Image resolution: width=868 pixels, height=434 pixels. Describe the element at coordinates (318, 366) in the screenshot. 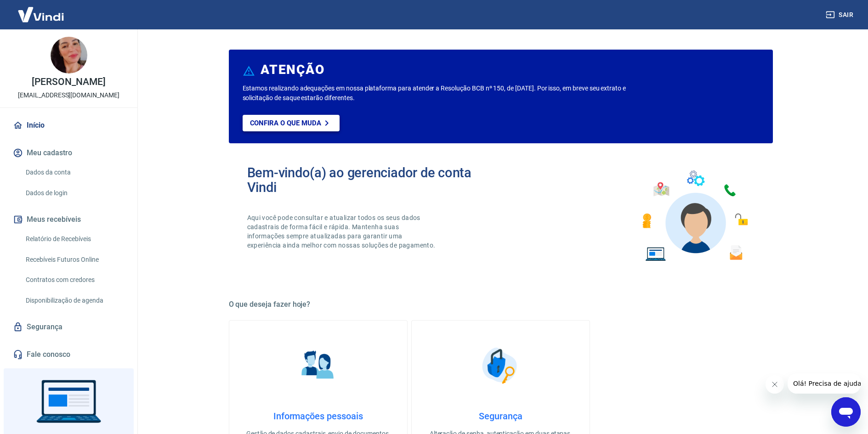

I see `img: Informações pessoais` at that location.